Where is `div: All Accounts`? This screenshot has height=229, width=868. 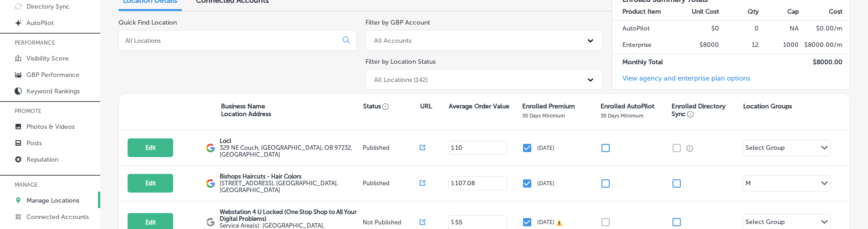
div: All Accounts is located at coordinates (393, 40).